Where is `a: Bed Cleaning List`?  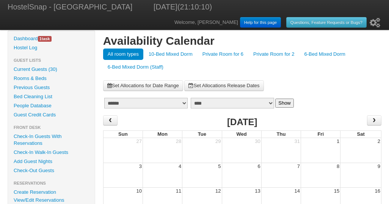 a: Bed Cleaning List is located at coordinates (51, 97).